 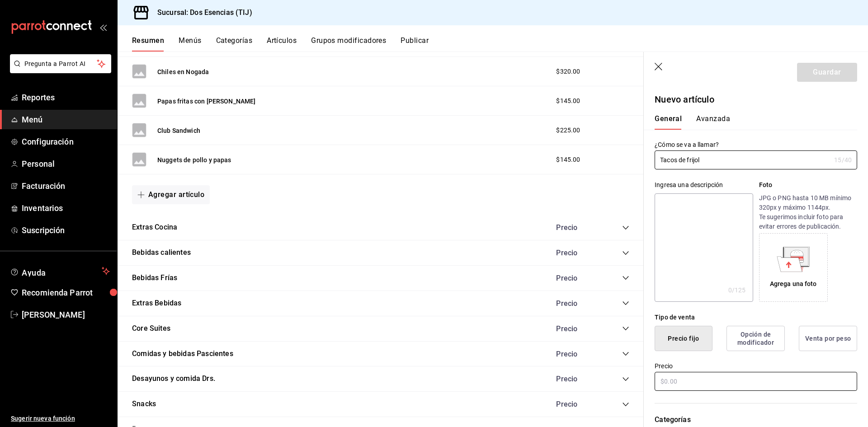 I want to click on button: Desayunos y comida Drs., so click(x=173, y=378).